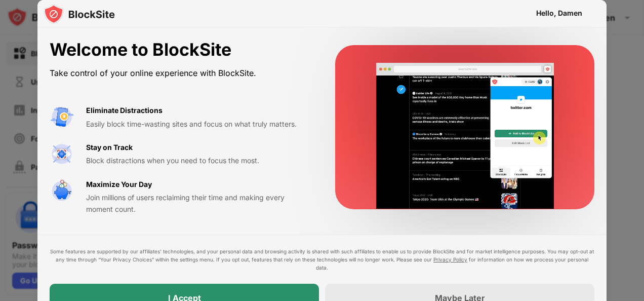 The height and width of the screenshot is (301, 644). Describe the element at coordinates (62, 154) in the screenshot. I see `img: value-focus.svg` at that location.